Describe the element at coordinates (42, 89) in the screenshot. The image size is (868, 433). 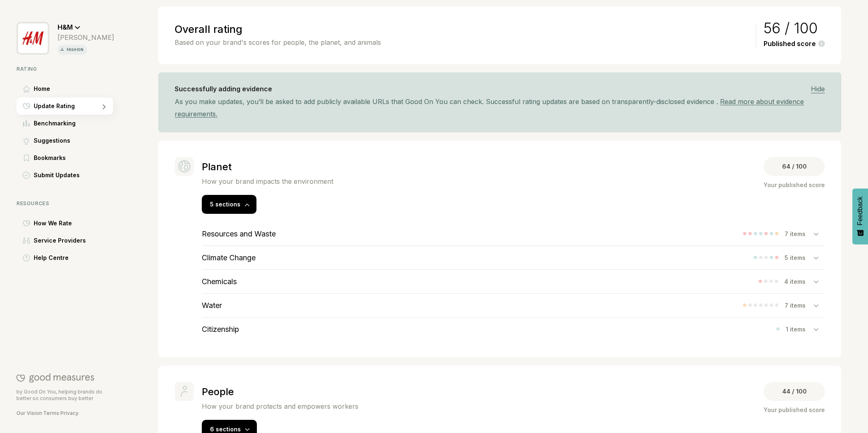
I see `span: Home` at that location.